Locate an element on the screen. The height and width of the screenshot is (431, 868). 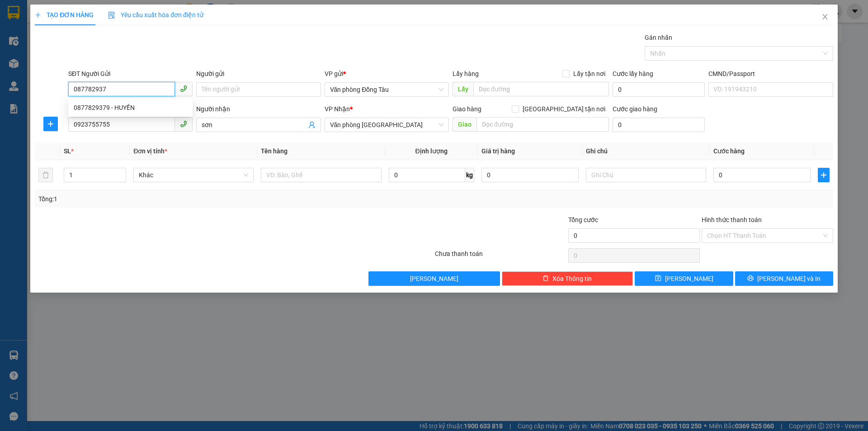
img: logo.jpg is located at coordinates (34, 34).